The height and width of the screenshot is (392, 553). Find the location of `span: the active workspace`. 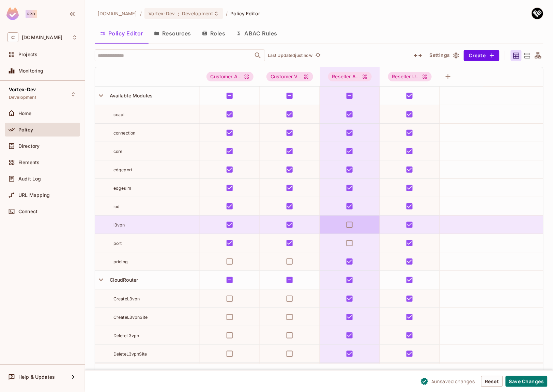

span: the active workspace is located at coordinates (117, 13).